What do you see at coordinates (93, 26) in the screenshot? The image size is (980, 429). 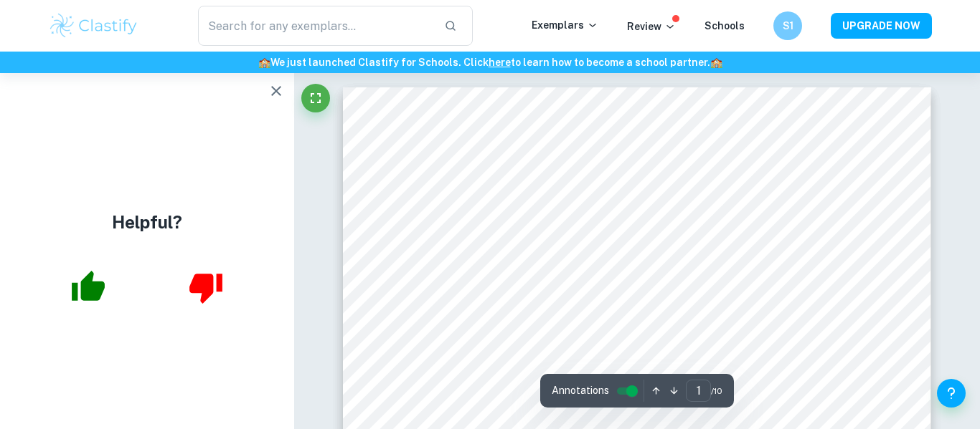 I see `a: Clastify logo` at bounding box center [93, 26].